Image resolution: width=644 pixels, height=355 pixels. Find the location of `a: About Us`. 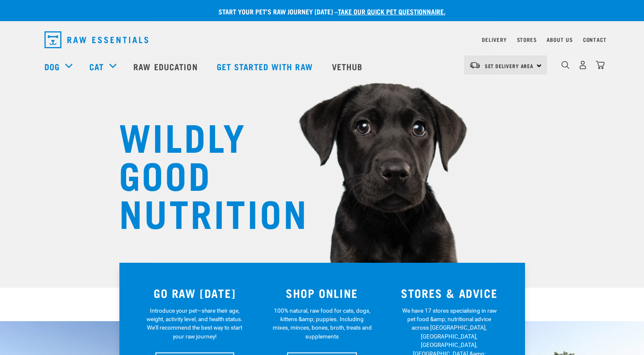

a: About Us is located at coordinates (559, 40).